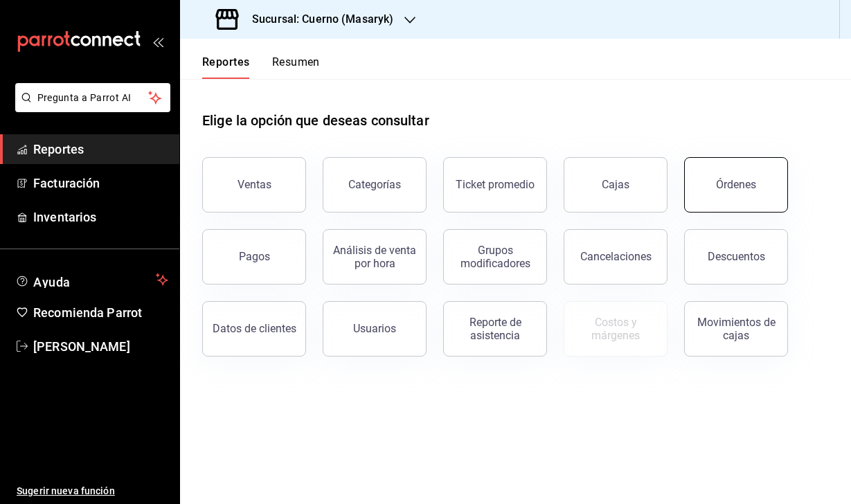 The image size is (851, 504). What do you see at coordinates (616, 256) in the screenshot?
I see `div: Cancelaciones` at bounding box center [616, 256].